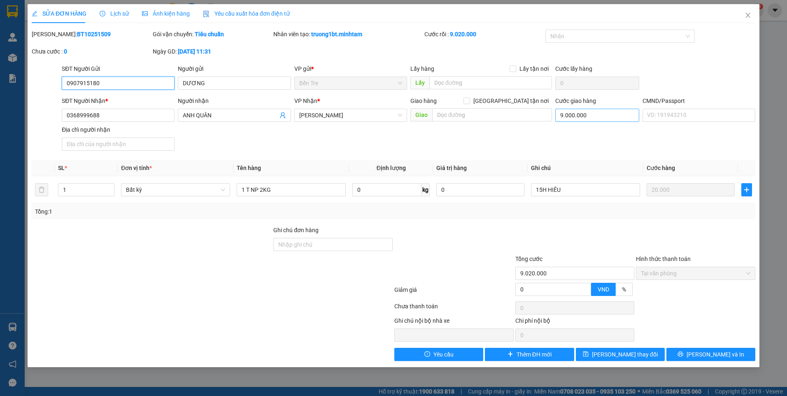 This screenshot has height=396, width=787. Describe the element at coordinates (65, 51) in the screenshot. I see `b: 0` at that location.